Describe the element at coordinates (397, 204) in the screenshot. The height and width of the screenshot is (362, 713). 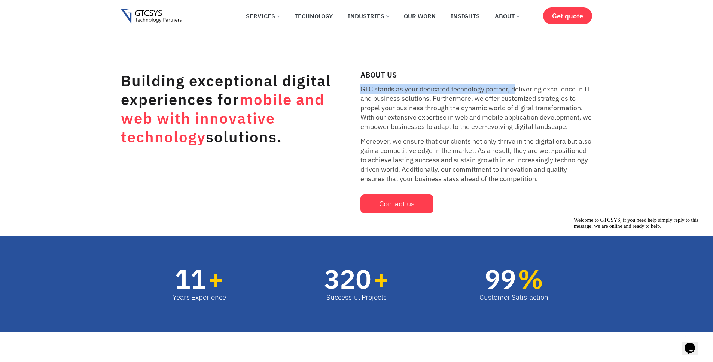
I see `span: Contact us` at that location.